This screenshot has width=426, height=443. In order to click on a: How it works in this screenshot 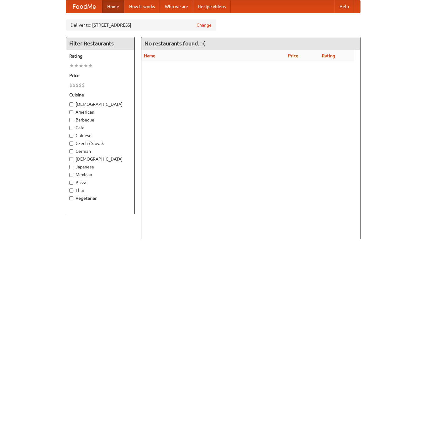, I will do `click(142, 7)`.